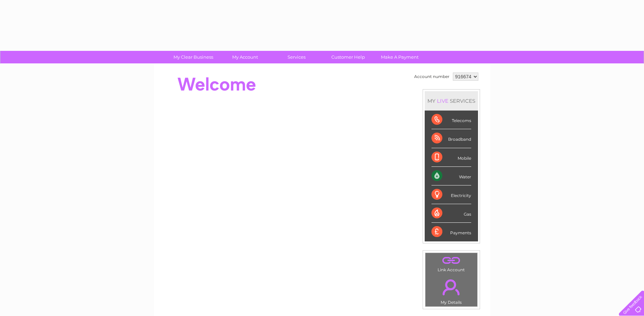  Describe the element at coordinates (400, 57) in the screenshot. I see `a: Make A Payment` at that location.